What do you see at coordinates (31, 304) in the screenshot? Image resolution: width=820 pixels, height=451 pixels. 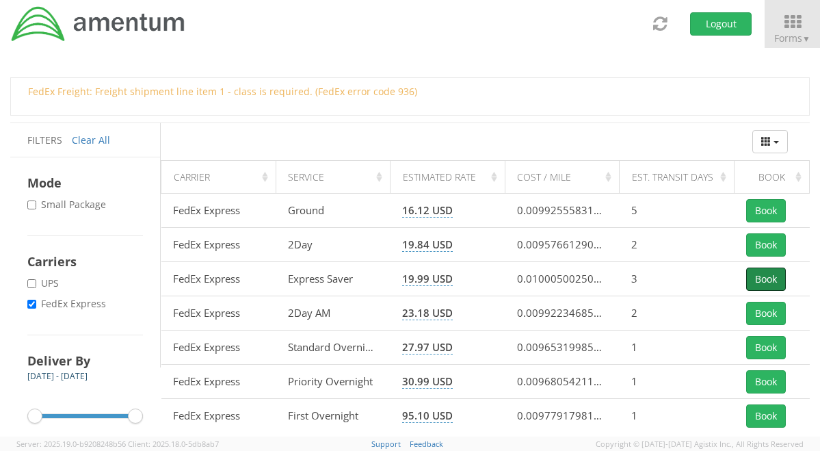 I see `input: FedEx Express` at bounding box center [31, 304].